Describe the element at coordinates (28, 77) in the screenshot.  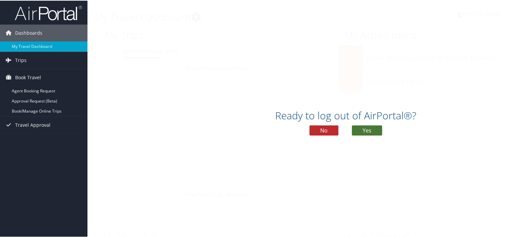
I see `span: Book Travel` at that location.